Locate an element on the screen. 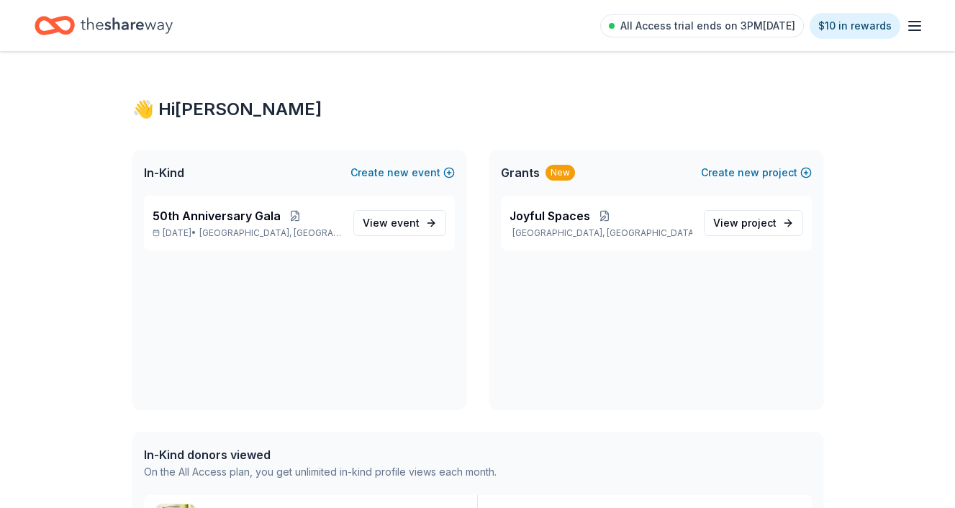  span: 50th Anniversary Gala is located at coordinates (217, 216).